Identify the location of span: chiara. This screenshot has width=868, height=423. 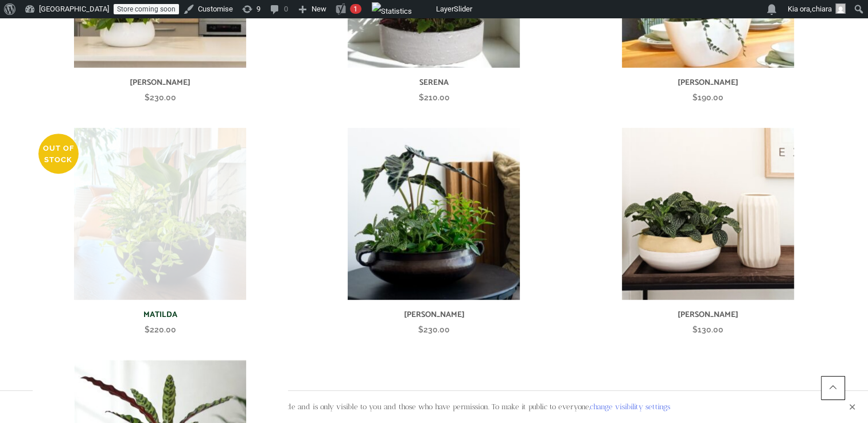
(821, 9).